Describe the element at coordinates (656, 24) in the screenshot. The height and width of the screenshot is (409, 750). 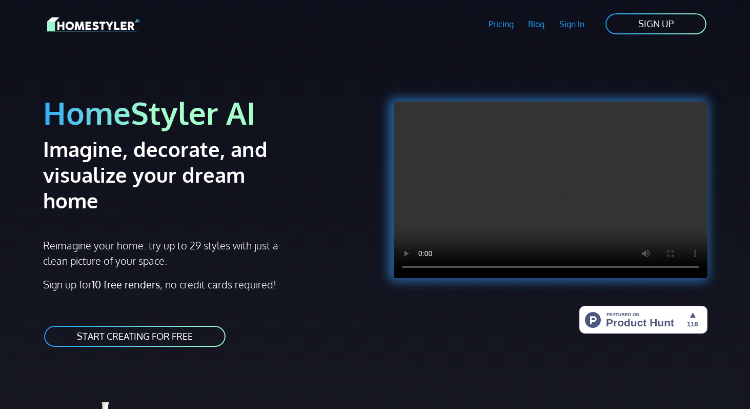
I see `a: SIGN UP` at that location.